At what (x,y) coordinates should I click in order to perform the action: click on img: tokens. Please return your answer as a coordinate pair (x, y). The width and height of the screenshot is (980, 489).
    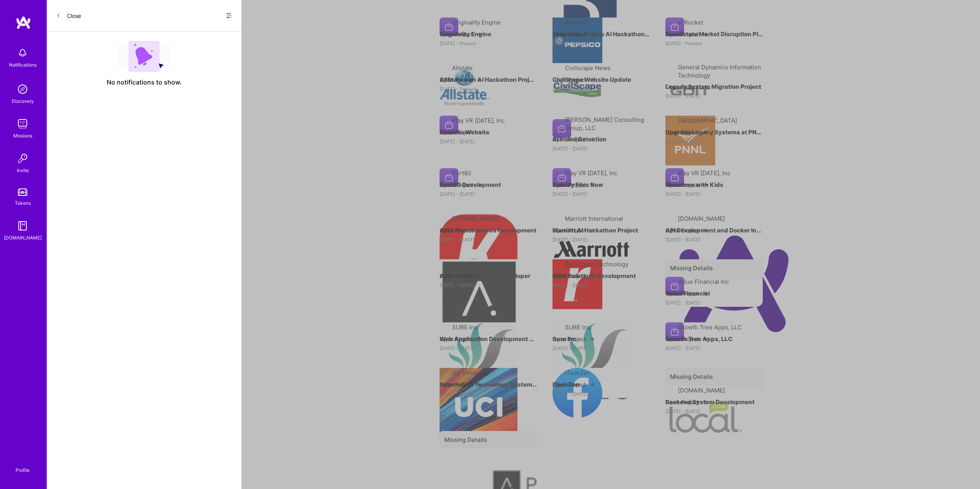
    Looking at the image, I should click on (23, 192).